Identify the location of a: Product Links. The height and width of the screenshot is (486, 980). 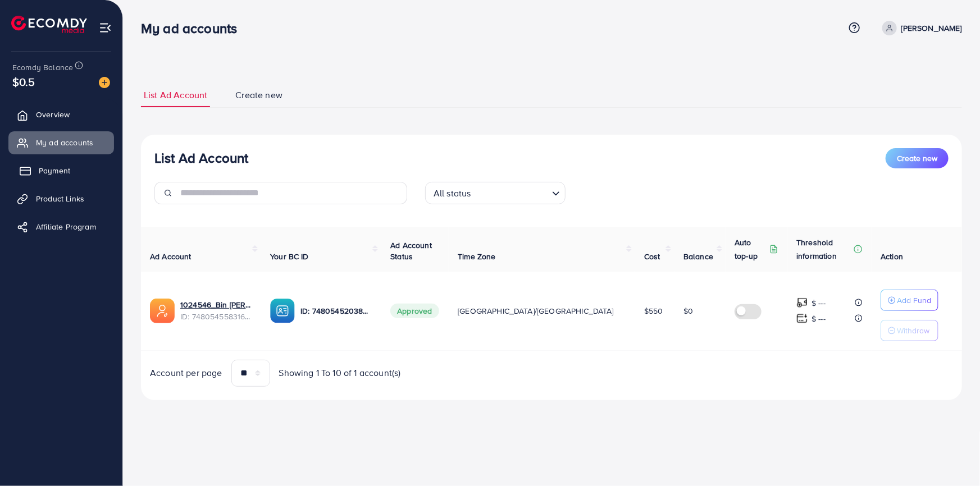
(61, 199).